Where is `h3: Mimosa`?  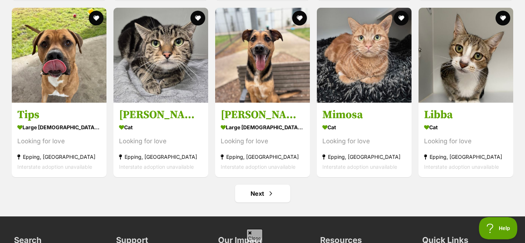
h3: Mimosa is located at coordinates (364, 115).